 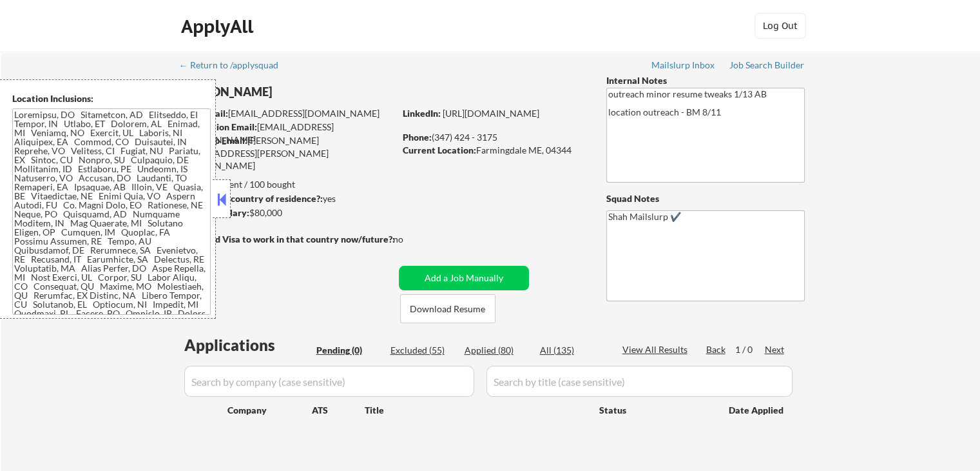 I want to click on a: ← Return to /applysquad, so click(x=234, y=66).